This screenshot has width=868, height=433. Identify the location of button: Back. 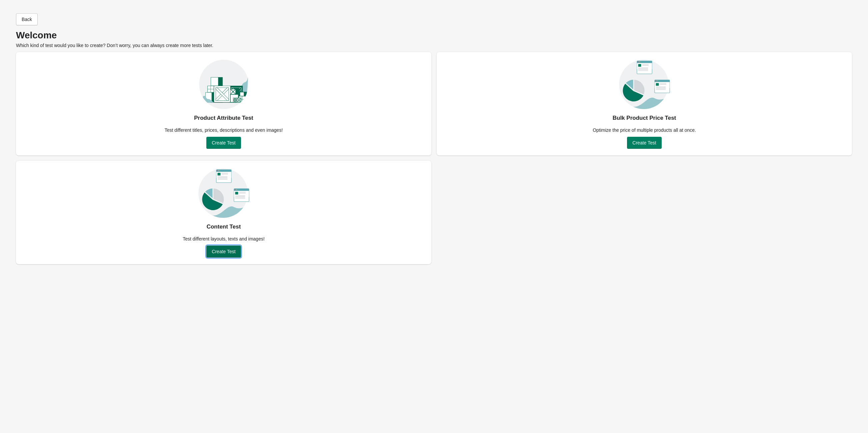
(26, 20).